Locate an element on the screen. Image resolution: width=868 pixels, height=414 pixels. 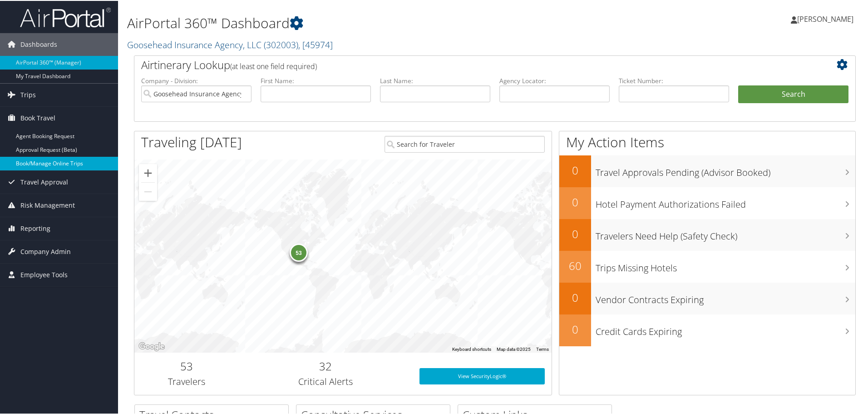
a: 0Travelers Need Help (Safety Check) is located at coordinates (707, 234).